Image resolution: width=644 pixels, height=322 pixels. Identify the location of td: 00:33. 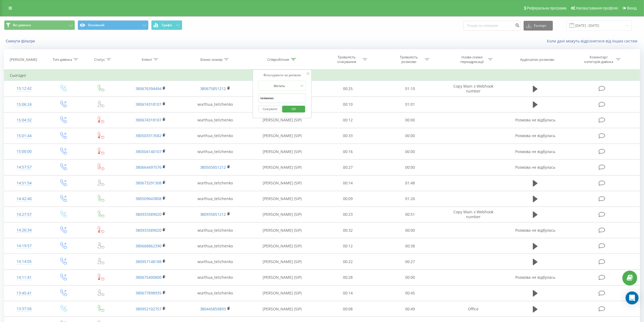
(348, 136).